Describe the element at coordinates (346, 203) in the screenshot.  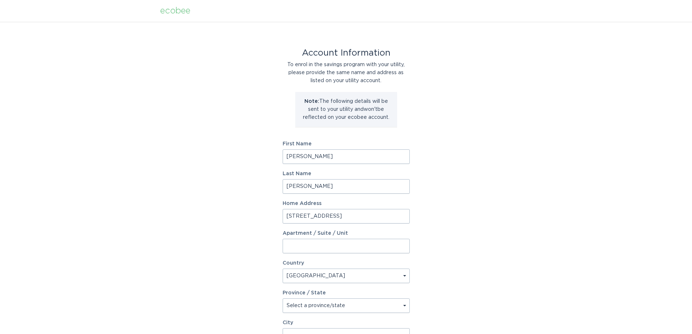
I see `label: Home Address` at that location.